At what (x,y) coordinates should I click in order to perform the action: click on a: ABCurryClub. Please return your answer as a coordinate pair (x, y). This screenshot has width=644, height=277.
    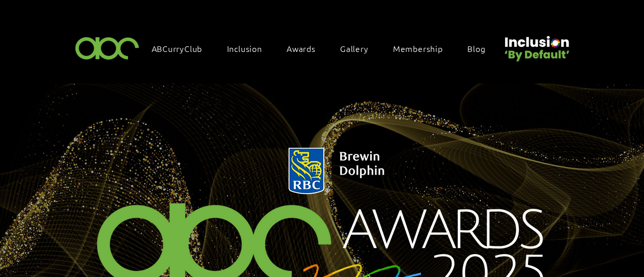
    Looking at the image, I should click on (182, 48).